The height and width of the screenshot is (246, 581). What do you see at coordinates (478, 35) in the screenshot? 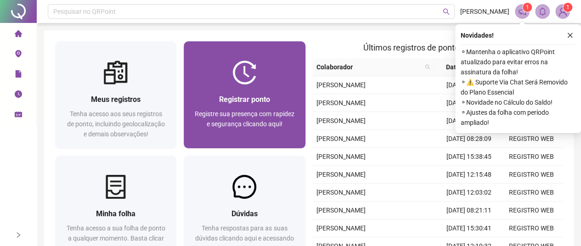
I see `span: Novidades !` at bounding box center [478, 35].